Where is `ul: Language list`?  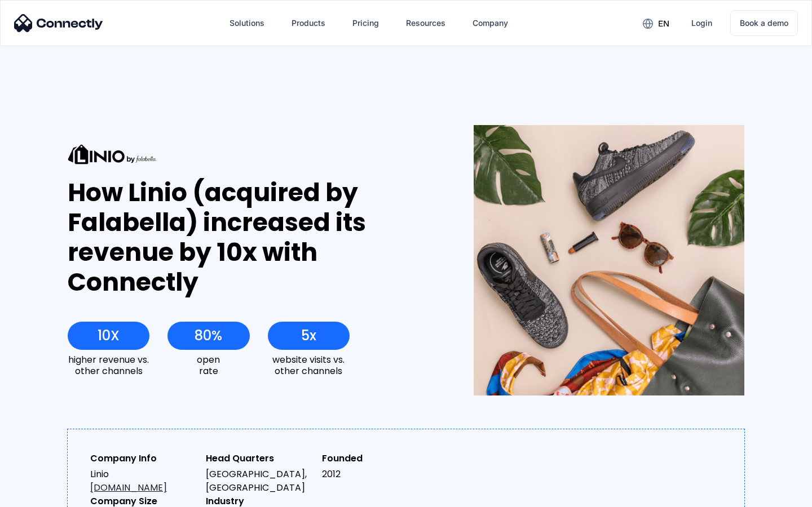
ul: Language list is located at coordinates (45, 496).